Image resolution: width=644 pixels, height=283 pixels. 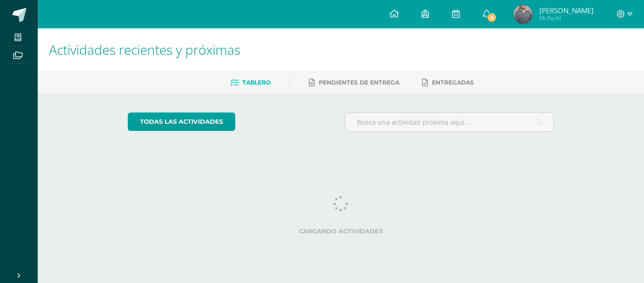 What do you see at coordinates (567, 18) in the screenshot?
I see `span: Mi Perfil` at bounding box center [567, 18].